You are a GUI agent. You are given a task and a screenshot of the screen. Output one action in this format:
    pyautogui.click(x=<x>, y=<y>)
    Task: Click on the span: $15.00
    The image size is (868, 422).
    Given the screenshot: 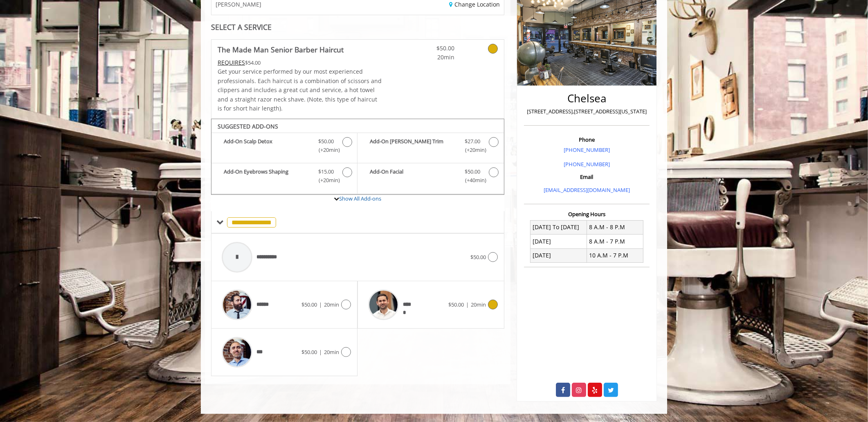 What is the action you would take?
    pyautogui.click(x=326, y=172)
    